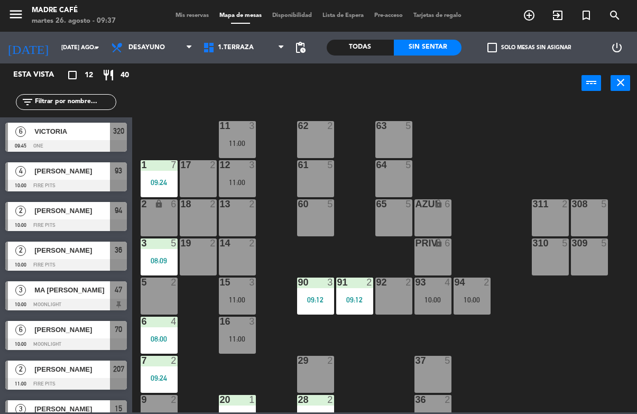 Image resolution: width=637 pixels, height=414 pixels. What do you see at coordinates (533, 204) in the screenshot?
I see `div: 311` at bounding box center [533, 204].